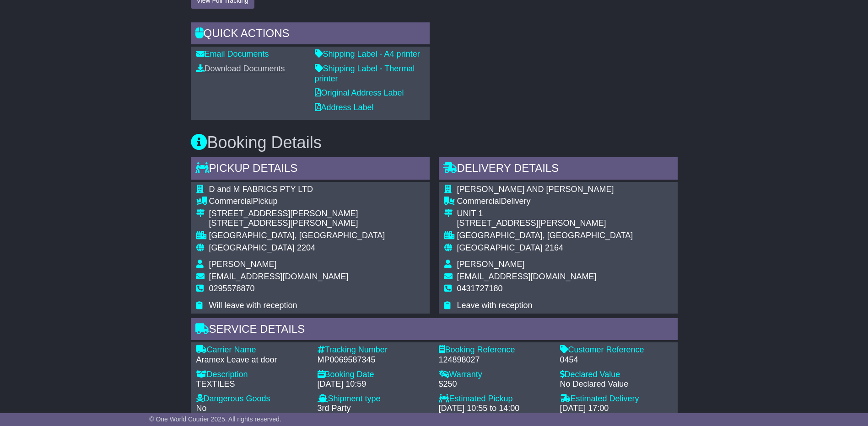 The width and height of the screenshot is (868, 426). What do you see at coordinates (495, 375) in the screenshot?
I see `div: Warranty` at bounding box center [495, 375].